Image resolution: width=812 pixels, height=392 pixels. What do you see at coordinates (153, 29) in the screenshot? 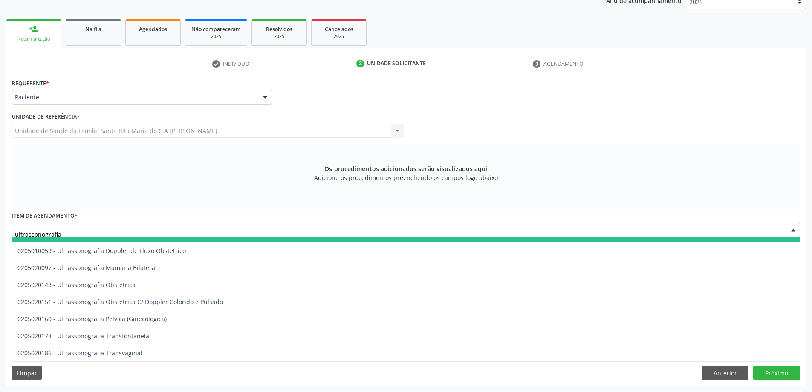
I see `span: Agendados` at bounding box center [153, 29].